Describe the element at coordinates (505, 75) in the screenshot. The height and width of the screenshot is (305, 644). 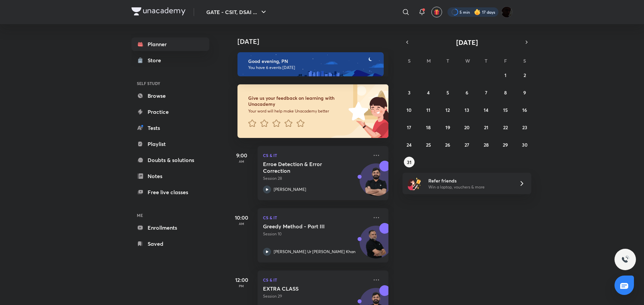
I see `button: August 1, 2025` at that location.